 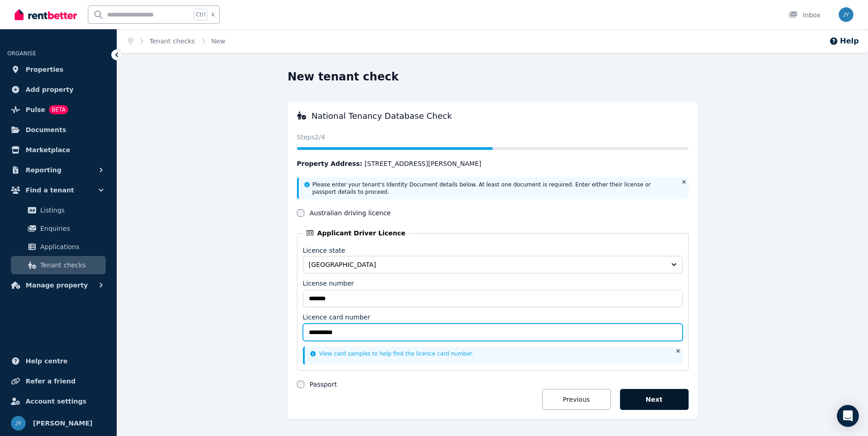 What do you see at coordinates (493, 137) in the screenshot?
I see `p: Steps 2 /4` at bounding box center [493, 137].